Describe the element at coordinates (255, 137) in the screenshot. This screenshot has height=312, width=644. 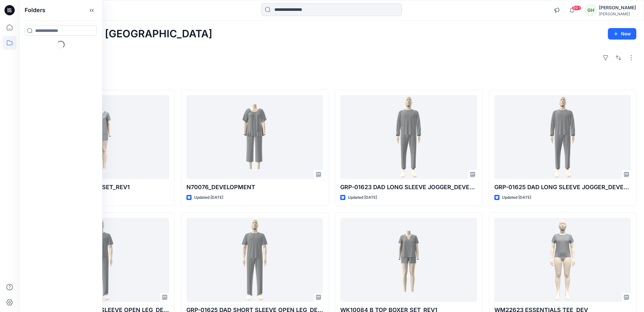
I see `a: N70076_DEVELOPMENT` at that location.